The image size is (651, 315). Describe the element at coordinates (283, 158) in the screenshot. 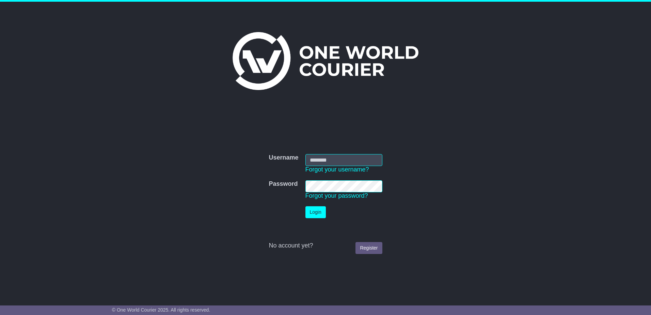

I see `label: Username` at that location.